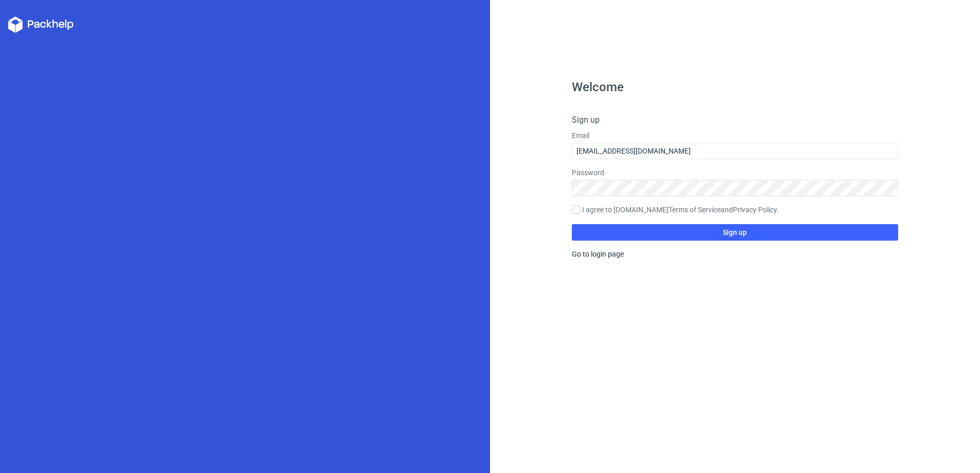 This screenshot has width=980, height=473. I want to click on a: Terms of Service, so click(694, 210).